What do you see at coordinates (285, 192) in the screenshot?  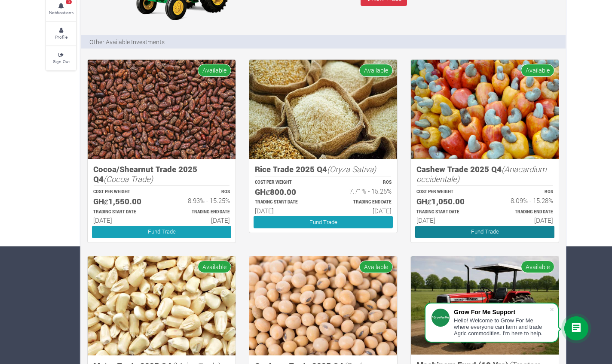 I see `h5: GHȼ800.00` at bounding box center [285, 192].